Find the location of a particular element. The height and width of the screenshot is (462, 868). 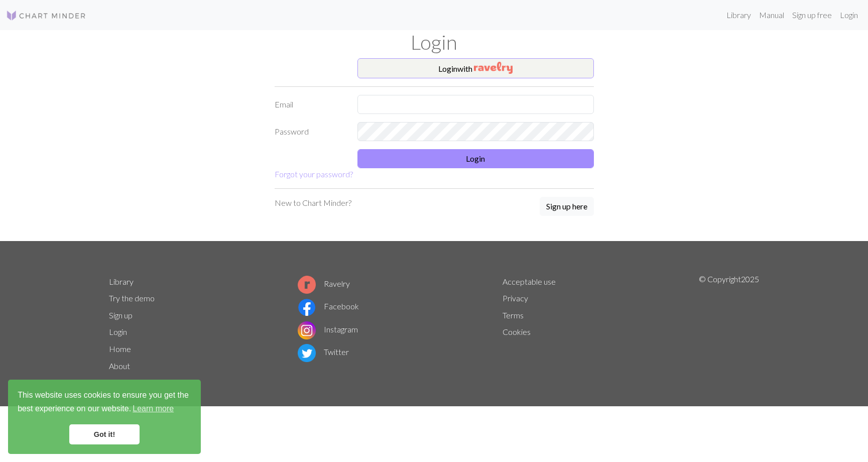

a: Sign up here is located at coordinates (567, 207).